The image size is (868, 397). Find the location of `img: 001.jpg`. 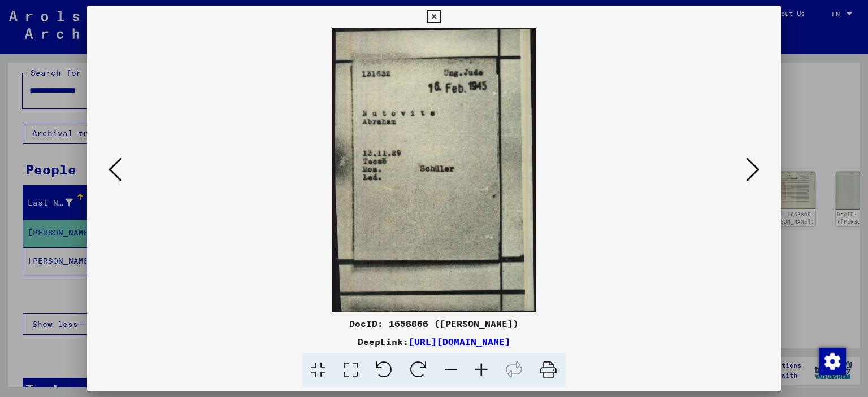

img: 001.jpg is located at coordinates (434, 170).